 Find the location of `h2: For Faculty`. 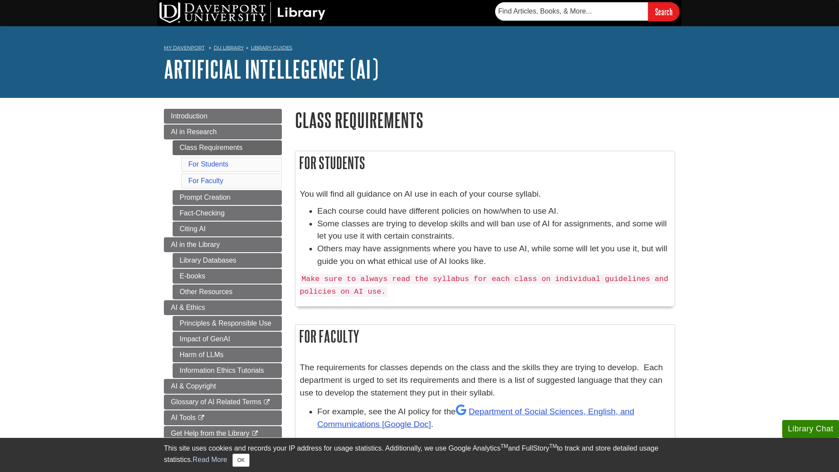

h2: For Faculty is located at coordinates (485, 336).